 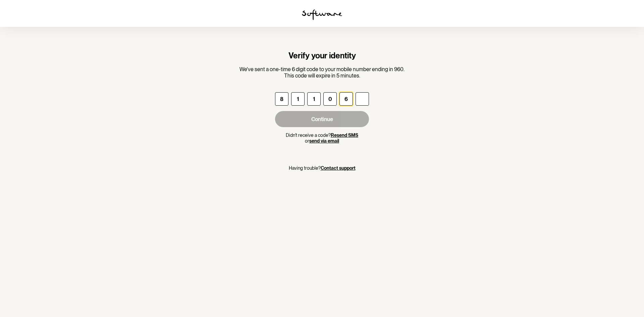 What do you see at coordinates (345, 135) in the screenshot?
I see `button: Resend SMS` at bounding box center [345, 135].